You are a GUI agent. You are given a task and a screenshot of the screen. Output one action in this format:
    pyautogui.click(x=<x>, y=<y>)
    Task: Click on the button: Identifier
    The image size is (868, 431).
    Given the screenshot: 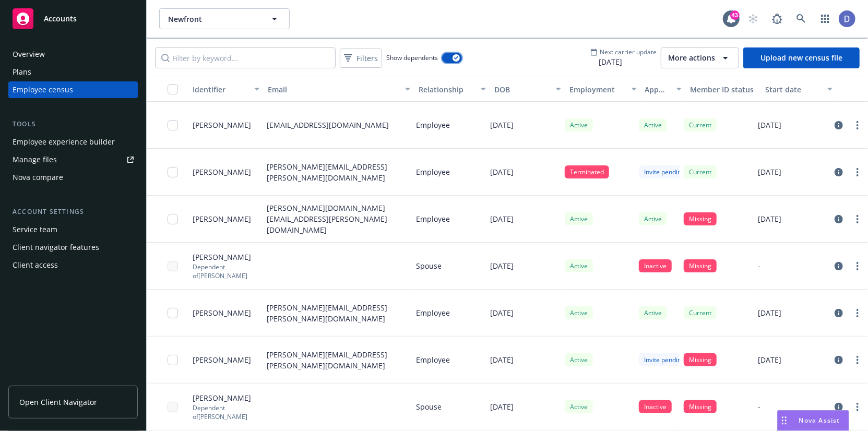 What is the action you would take?
    pyautogui.click(x=226, y=89)
    